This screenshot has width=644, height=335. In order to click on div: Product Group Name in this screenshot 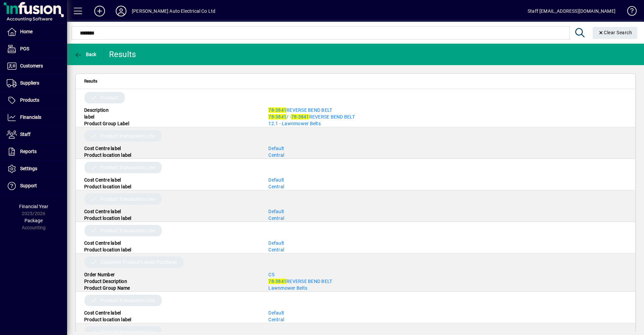, I will do `click(171, 288)`.